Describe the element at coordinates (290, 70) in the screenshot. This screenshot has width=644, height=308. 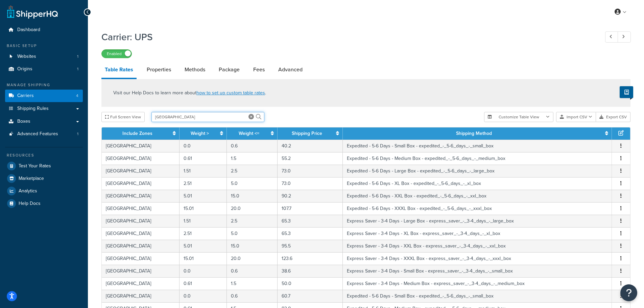
I see `a: Advanced` at that location.